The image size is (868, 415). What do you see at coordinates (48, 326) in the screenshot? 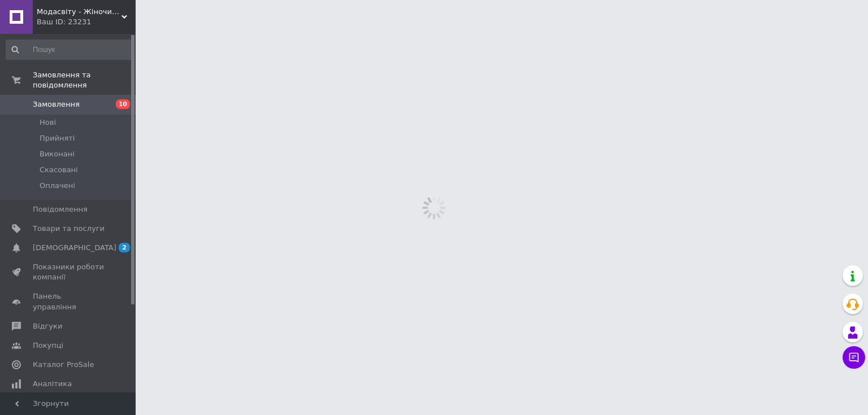
I see `span: Відгуки` at bounding box center [48, 326].